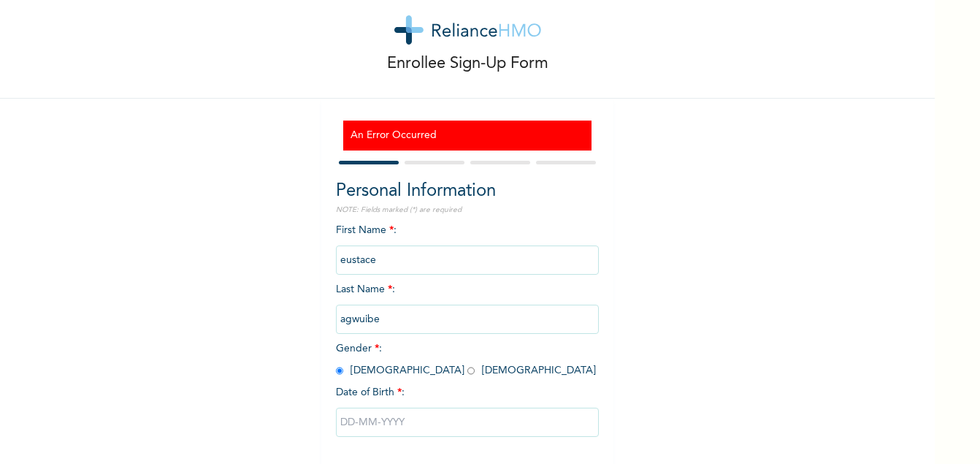 The image size is (980, 464). I want to click on span: First Name :, so click(467, 245).